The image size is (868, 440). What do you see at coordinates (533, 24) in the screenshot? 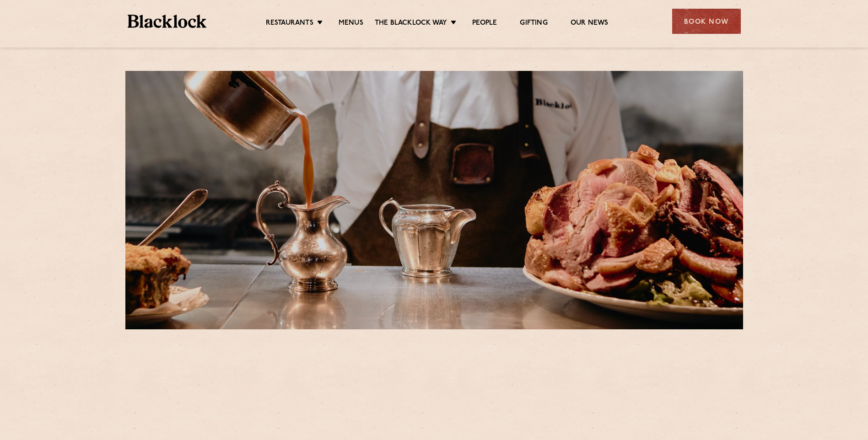
I see `a: Gifting` at bounding box center [533, 24].